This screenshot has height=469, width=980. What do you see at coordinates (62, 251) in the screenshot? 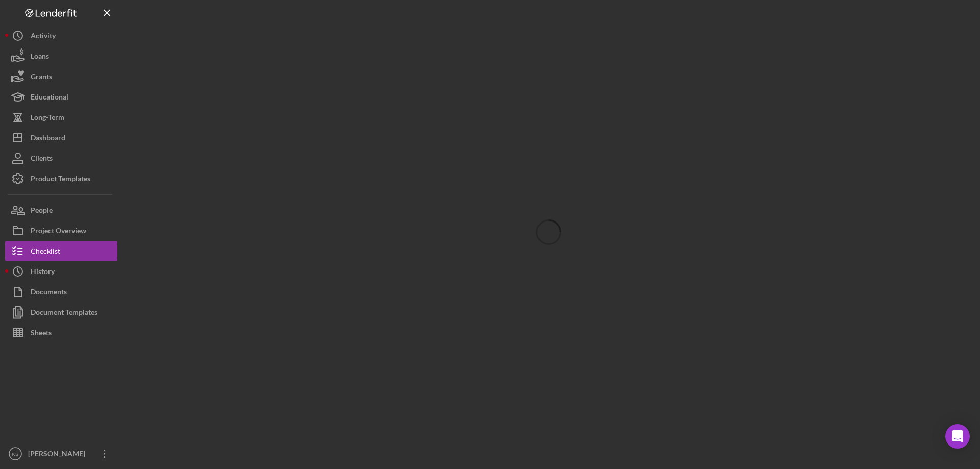
I see `button: Checklist` at bounding box center [62, 251].